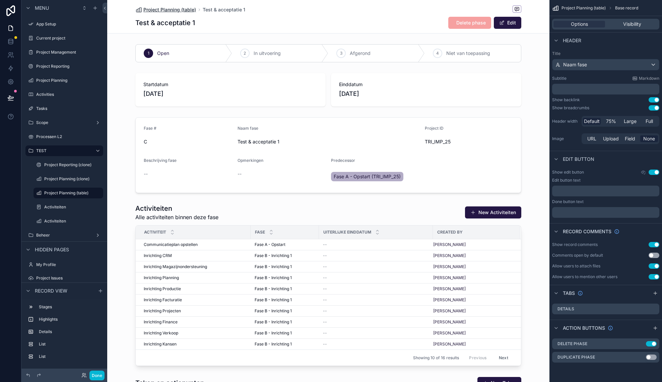 This screenshot has width=662, height=382. What do you see at coordinates (573, 344) in the screenshot?
I see `label: Delete phase` at bounding box center [573, 344].